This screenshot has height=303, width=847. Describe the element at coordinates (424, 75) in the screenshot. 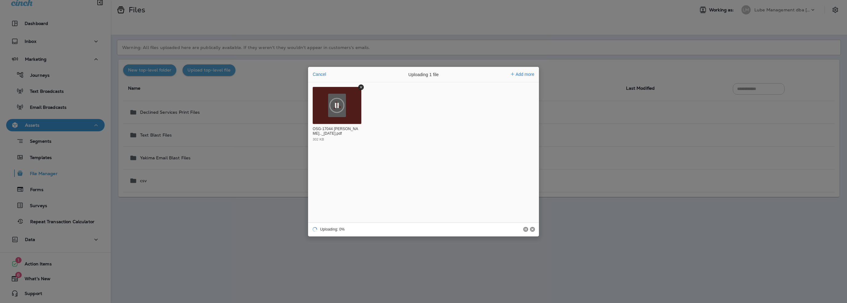

I see `div: Uploading 1 file` at that location.